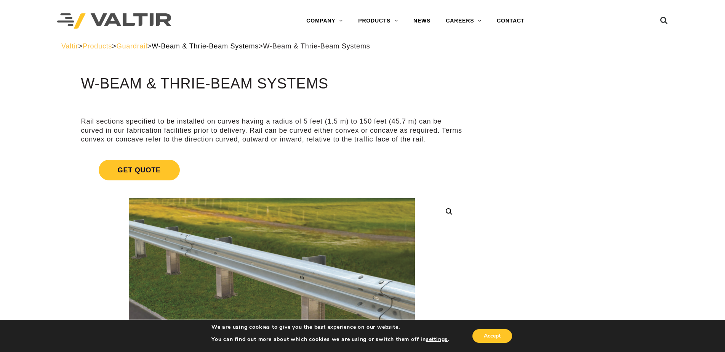 This screenshot has width=725, height=352. Describe the element at coordinates (378, 21) in the screenshot. I see `a: PRODUCTS` at that location.